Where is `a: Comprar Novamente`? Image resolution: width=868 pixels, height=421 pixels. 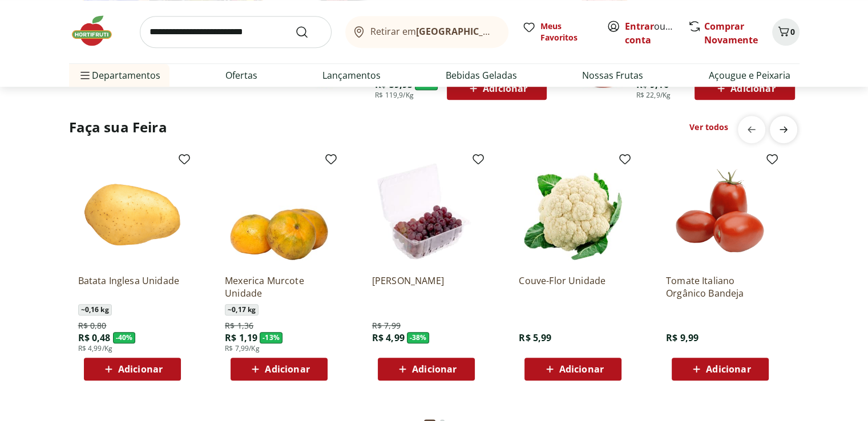
a: Comprar Novamente is located at coordinates (731, 33).